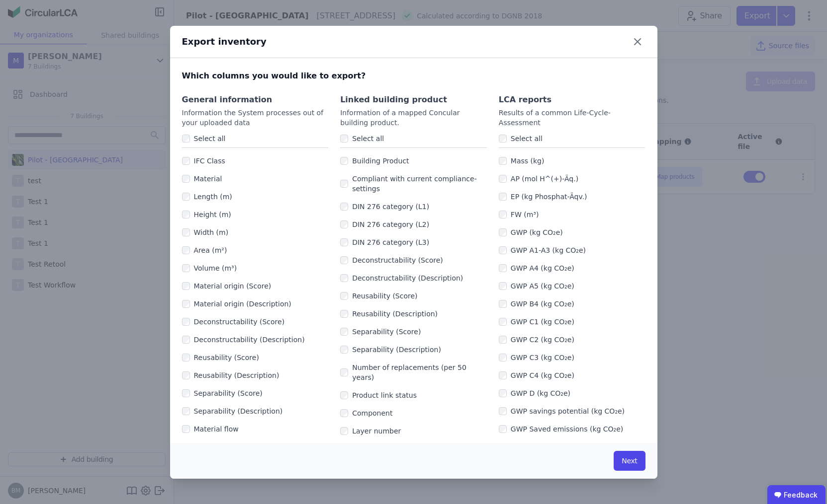 The height and width of the screenshot is (504, 827). What do you see at coordinates (370, 414) in the screenshot?
I see `label: Component` at bounding box center [370, 414].